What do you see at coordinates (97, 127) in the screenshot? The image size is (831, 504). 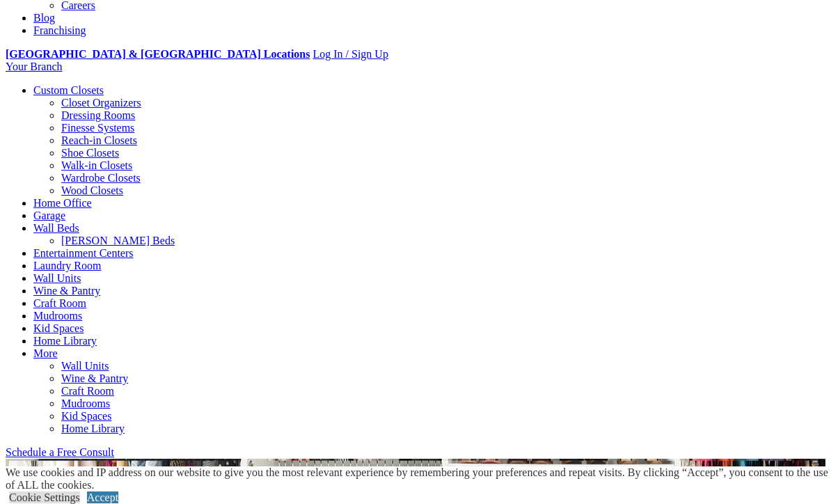 I see `a: Finesse Systems` at bounding box center [97, 127].